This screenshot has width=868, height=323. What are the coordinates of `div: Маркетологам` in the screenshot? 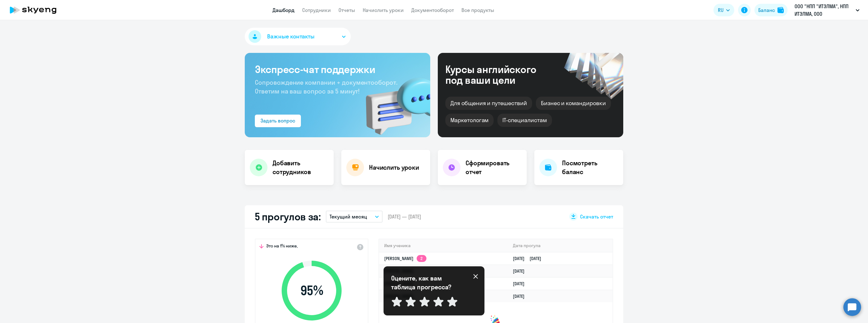 It's located at (469, 120).